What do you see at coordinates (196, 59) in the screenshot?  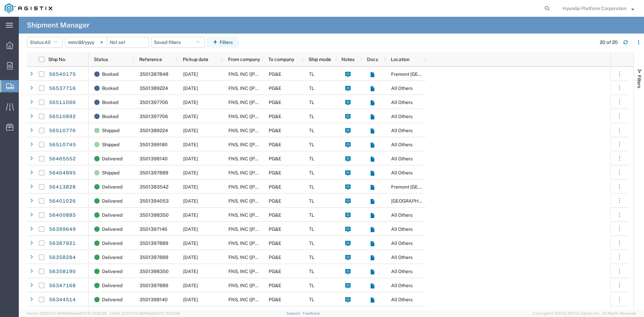 I see `span: Pickup date` at bounding box center [196, 59].